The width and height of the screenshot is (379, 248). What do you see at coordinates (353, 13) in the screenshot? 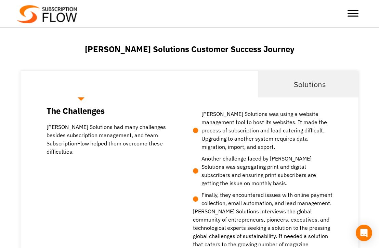
I see `button: Toggle Menu` at bounding box center [353, 13].